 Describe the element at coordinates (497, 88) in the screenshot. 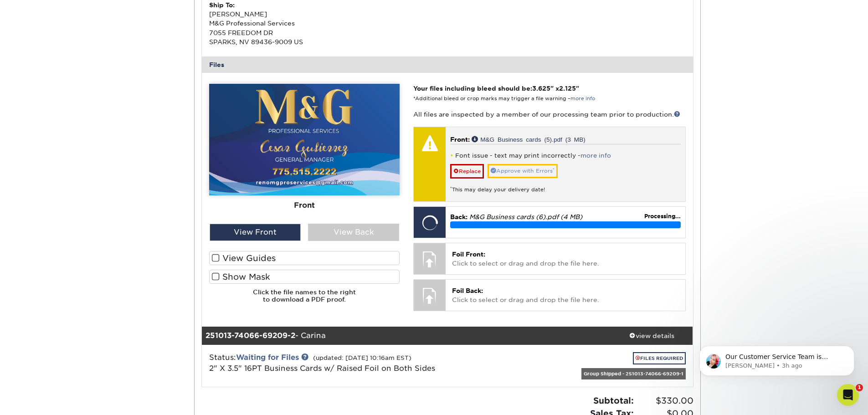

I see `strong: Your files including bleed should be: " x "` at that location.